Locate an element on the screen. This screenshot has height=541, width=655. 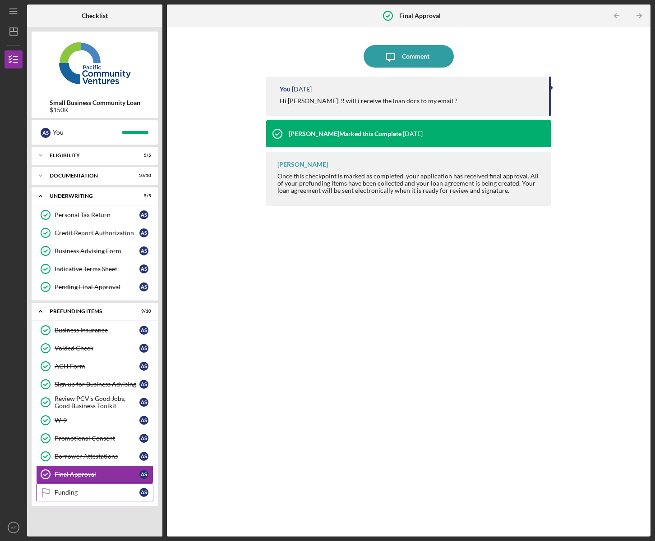
text: AS is located at coordinates (14, 528).